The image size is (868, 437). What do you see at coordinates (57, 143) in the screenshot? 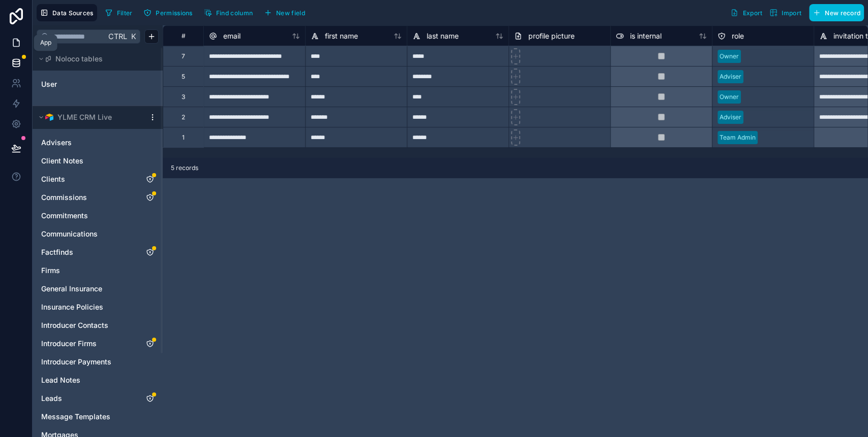
I see `span: Advisers` at bounding box center [57, 143].